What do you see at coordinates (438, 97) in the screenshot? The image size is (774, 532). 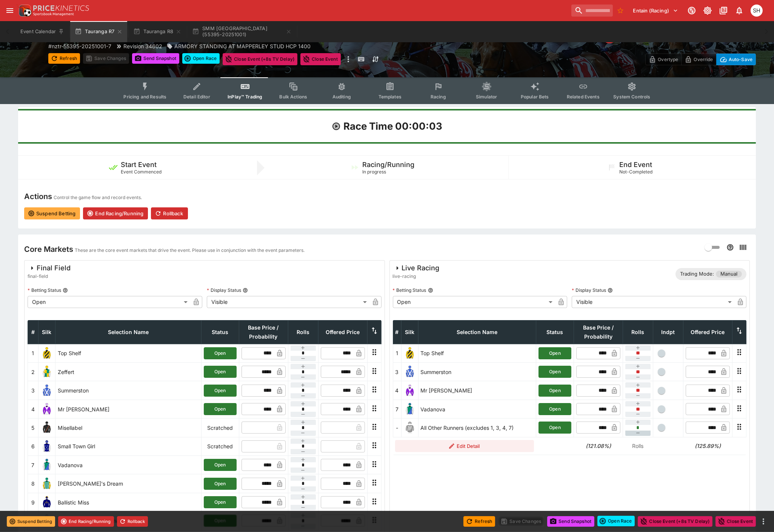 I see `span: Racing` at bounding box center [438, 97].